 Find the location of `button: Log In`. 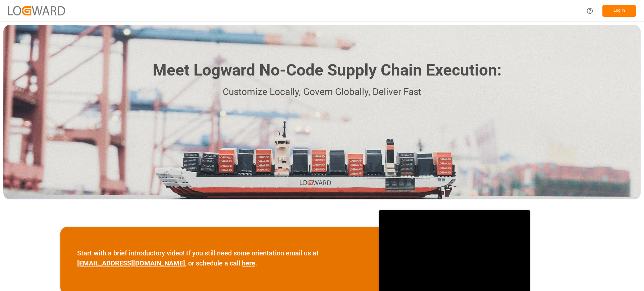

button: Log In is located at coordinates (619, 11).